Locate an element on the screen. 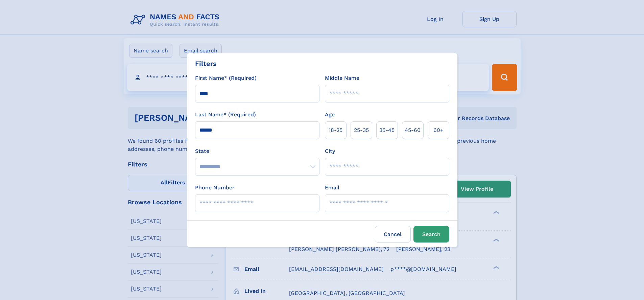  label: Email is located at coordinates (332, 188).